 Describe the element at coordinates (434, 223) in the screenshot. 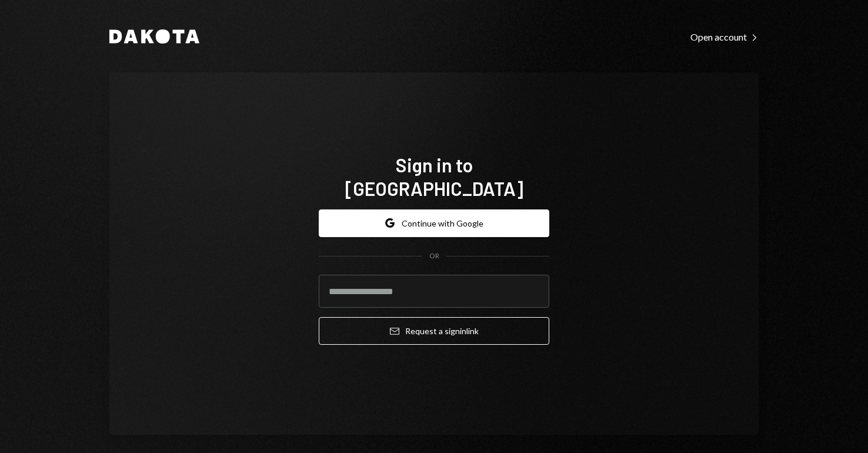

I see `button: Continue with Google` at that location.